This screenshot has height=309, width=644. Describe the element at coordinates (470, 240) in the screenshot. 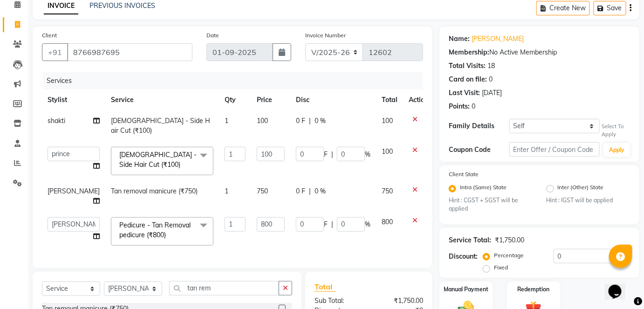

I see `div: Service Total:` at that location.